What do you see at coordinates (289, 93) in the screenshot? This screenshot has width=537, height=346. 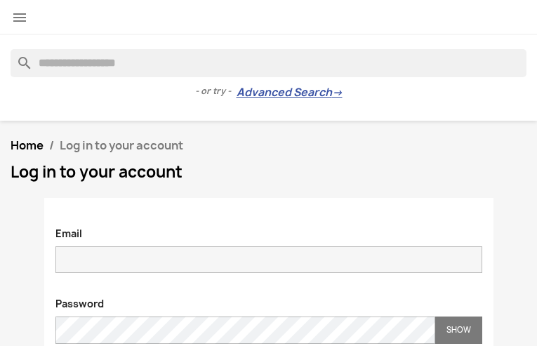 I see `a: Advanced Search→` at bounding box center [289, 93].